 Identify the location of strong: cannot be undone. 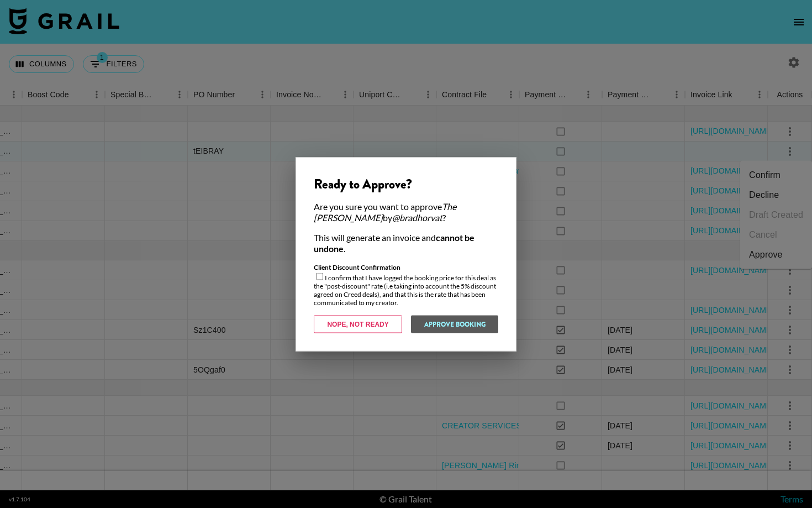
(394, 242).